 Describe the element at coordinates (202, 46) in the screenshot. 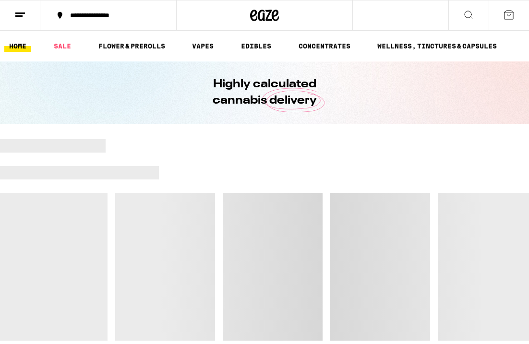

I see `a: VAPES` at that location.